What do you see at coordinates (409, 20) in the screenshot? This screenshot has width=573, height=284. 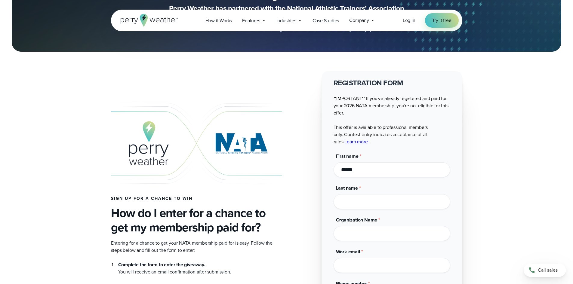 I see `span: Log in` at bounding box center [409, 20].